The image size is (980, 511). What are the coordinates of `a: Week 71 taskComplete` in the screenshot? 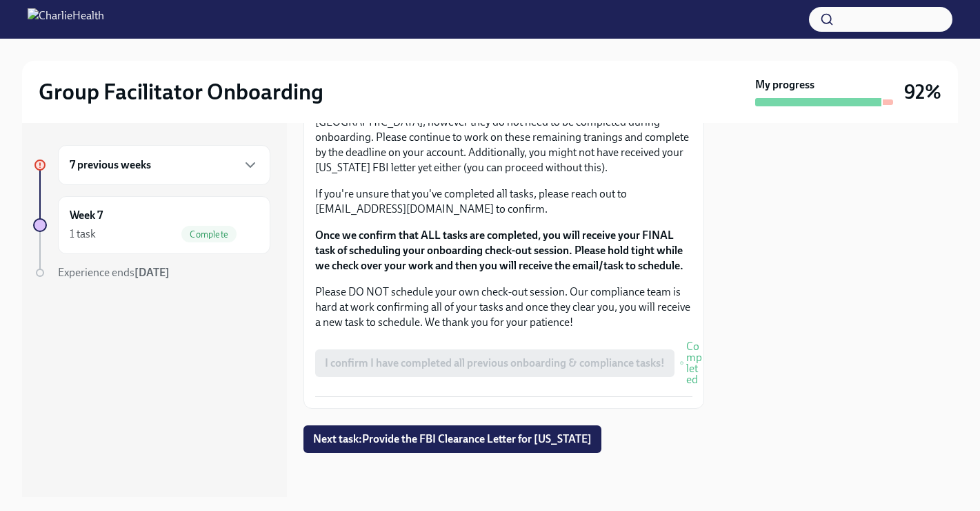 It's located at (152, 225).